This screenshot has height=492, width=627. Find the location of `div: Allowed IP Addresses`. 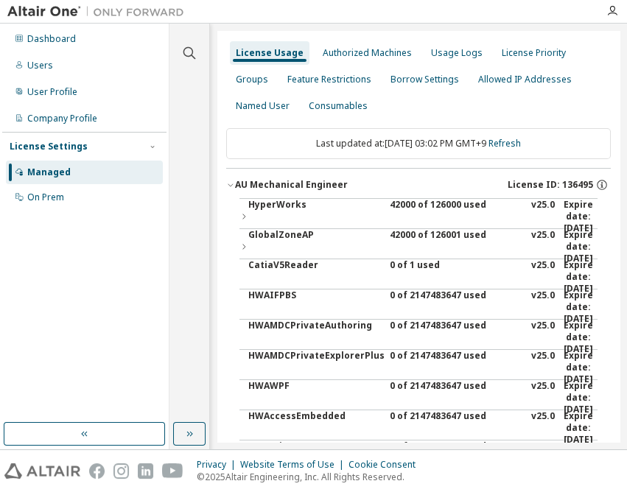

div: Allowed IP Addresses is located at coordinates (525, 80).